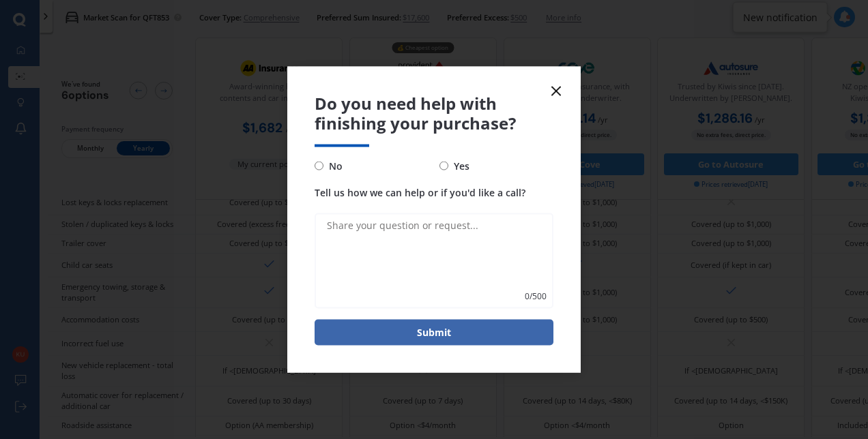 The height and width of the screenshot is (439, 868). Describe the element at coordinates (459, 166) in the screenshot. I see `span: Yes` at that location.